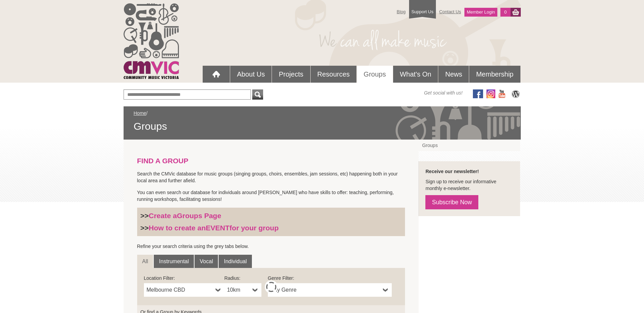  I want to click on p: Sign up to receive our informative monthly e-newsletter., so click(469, 185).